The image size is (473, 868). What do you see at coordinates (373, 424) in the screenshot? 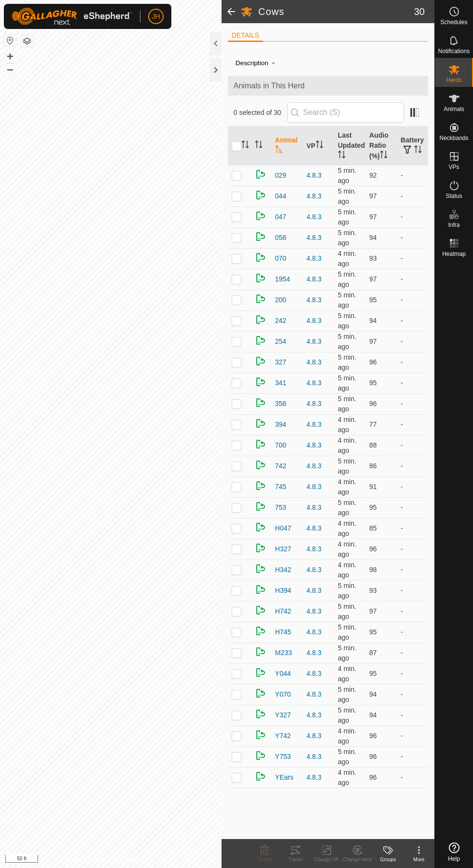
I see `span: 77` at bounding box center [373, 424].